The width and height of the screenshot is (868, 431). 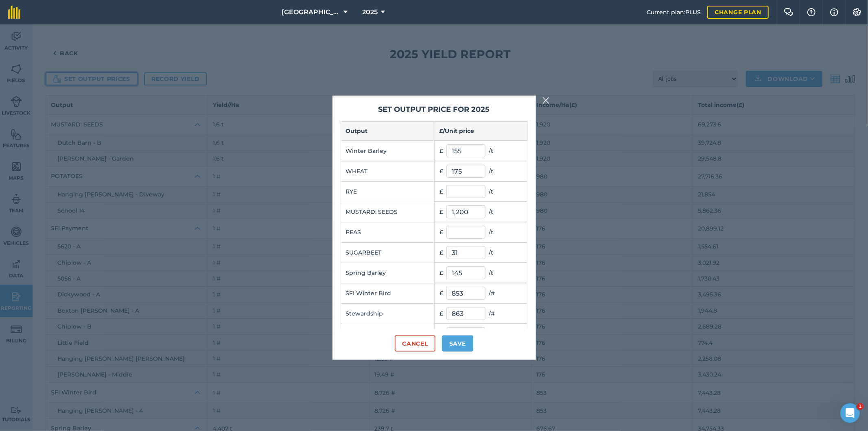 What do you see at coordinates (458, 344) in the screenshot?
I see `button: Save` at bounding box center [458, 344].